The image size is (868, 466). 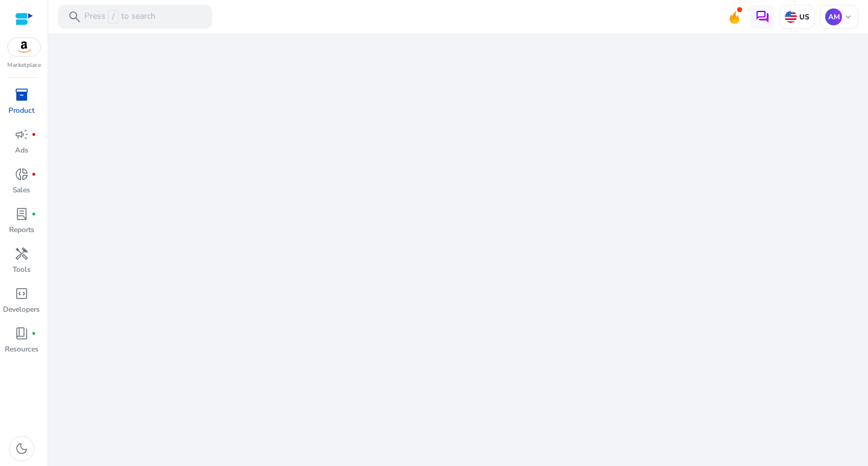 What do you see at coordinates (75, 17) in the screenshot?
I see `span: search` at bounding box center [75, 17].